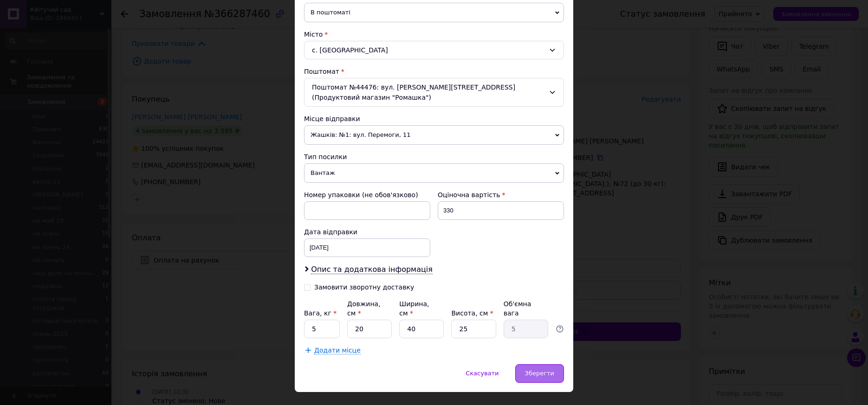  Describe the element at coordinates (414, 309) in the screenshot. I see `label: Ширина, см` at that location.